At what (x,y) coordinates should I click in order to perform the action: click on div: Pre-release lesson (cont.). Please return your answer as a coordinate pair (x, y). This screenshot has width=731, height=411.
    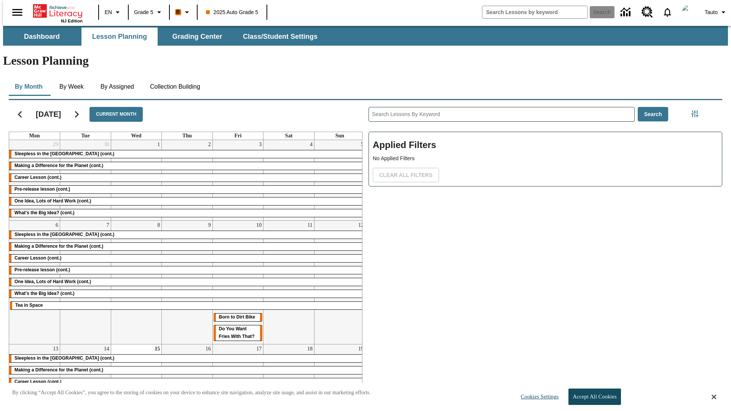
    Looking at the image, I should click on (187, 190).